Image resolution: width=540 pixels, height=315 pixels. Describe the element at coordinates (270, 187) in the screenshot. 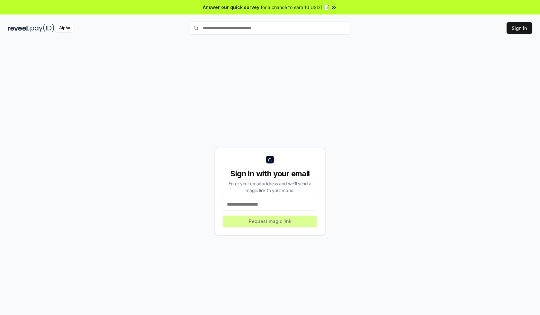

I see `div: Enter your email address and we’ll send a magic link to your inbox.` at that location.